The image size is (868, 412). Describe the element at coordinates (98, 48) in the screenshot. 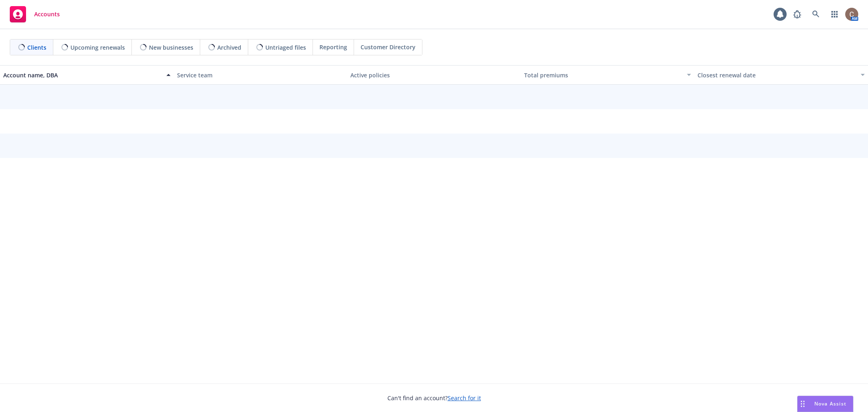

I see `span: Upcoming renewals` at that location.